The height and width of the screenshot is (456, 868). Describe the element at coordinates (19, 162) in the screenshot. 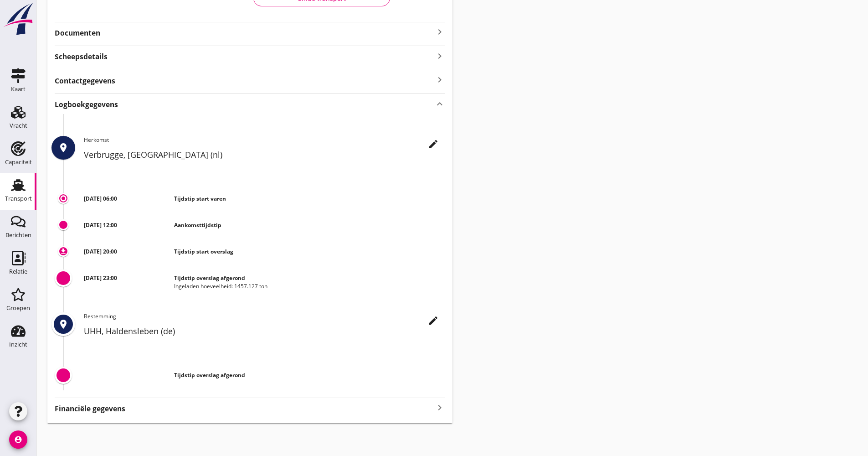

I see `div: Capaciteit` at that location.